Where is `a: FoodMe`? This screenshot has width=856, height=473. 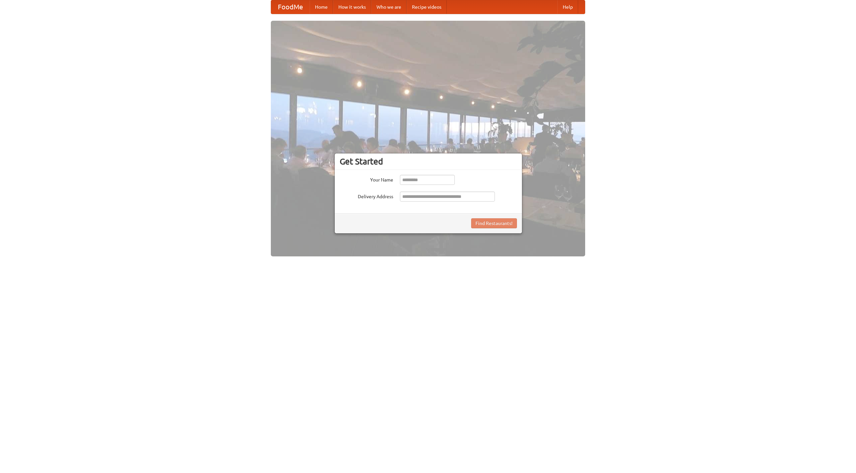 a: FoodMe is located at coordinates (290, 7).